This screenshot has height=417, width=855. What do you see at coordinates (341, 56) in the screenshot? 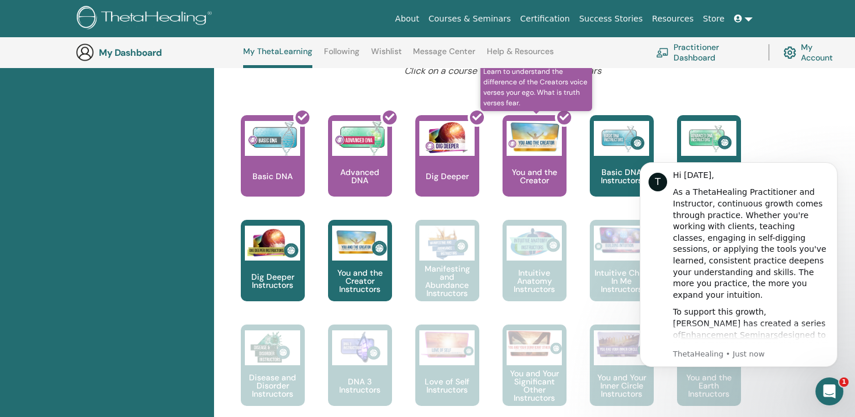
I see `a: Following` at bounding box center [341, 56].